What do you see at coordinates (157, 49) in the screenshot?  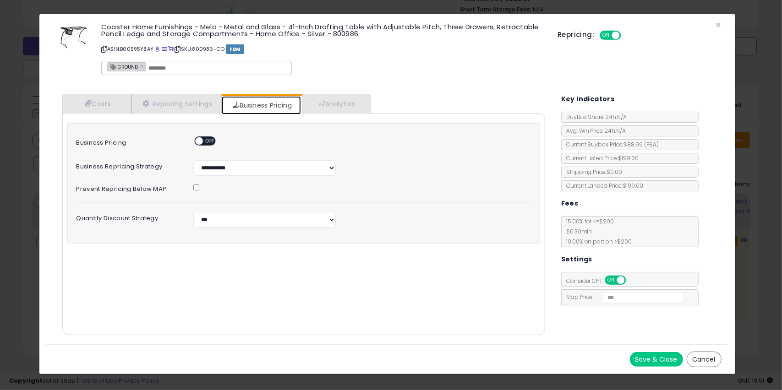 I see `a: BuyBox page` at bounding box center [157, 49].